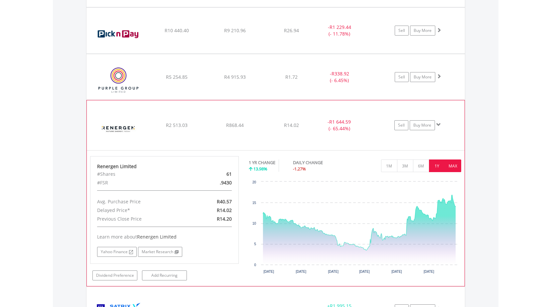 The height and width of the screenshot is (307, 551). Describe the element at coordinates (389, 166) in the screenshot. I see `button: 1M` at that location.